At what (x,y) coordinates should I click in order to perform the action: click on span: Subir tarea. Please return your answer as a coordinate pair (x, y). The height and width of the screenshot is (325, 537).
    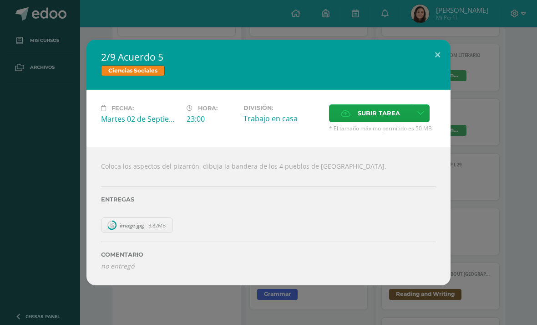
    Looking at the image, I should click on (379, 113).